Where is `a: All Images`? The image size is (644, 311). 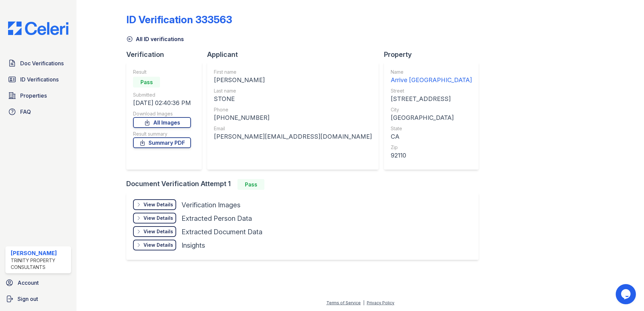 a: All Images is located at coordinates (162, 123).